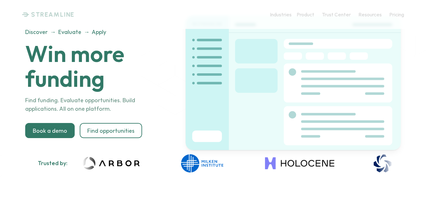  What do you see at coordinates (111, 131) in the screenshot?
I see `a: Find opportunities` at bounding box center [111, 131].